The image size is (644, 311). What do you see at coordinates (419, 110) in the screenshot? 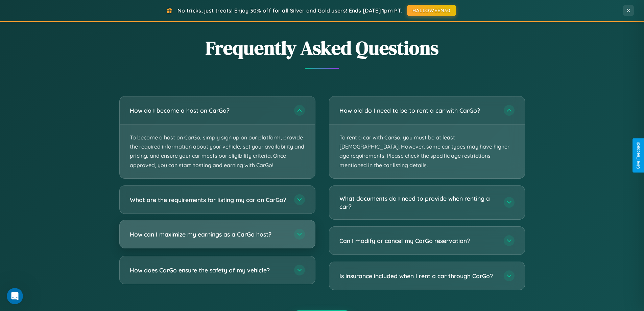
I see `h3: How old do I need to be to rent a car with CarGo?` at bounding box center [419, 110].